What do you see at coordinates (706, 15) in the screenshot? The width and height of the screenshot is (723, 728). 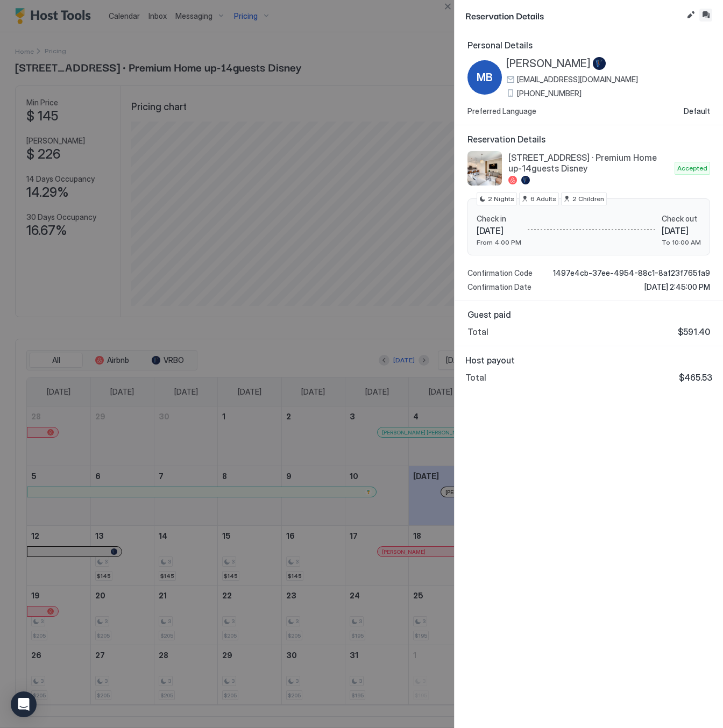 I see `button: Inbox` at bounding box center [706, 15].